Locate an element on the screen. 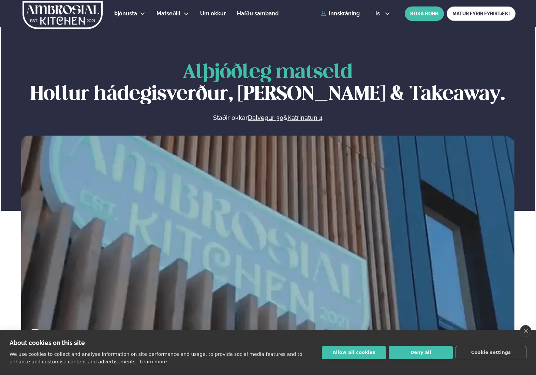 This screenshot has height=375, width=536. a: Þjónusta is located at coordinates (126, 14).